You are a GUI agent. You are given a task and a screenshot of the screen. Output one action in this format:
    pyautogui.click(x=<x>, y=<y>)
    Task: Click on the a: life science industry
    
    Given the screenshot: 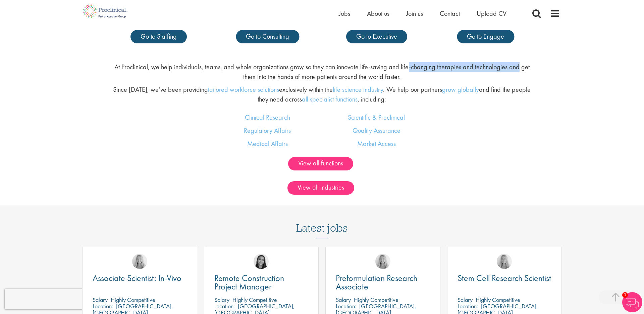 What is the action you would take?
    pyautogui.click(x=358, y=89)
    